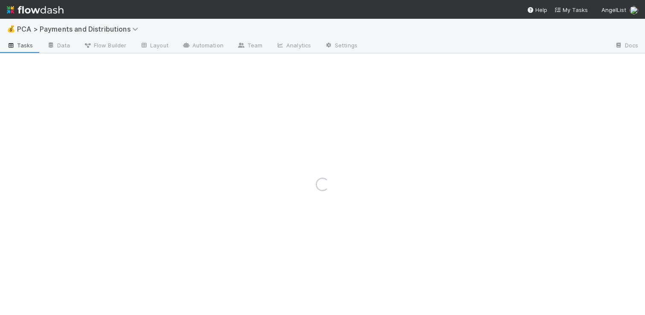 The height and width of the screenshot is (315, 645). I want to click on span: PCA > Payments and Distributions, so click(80, 29).